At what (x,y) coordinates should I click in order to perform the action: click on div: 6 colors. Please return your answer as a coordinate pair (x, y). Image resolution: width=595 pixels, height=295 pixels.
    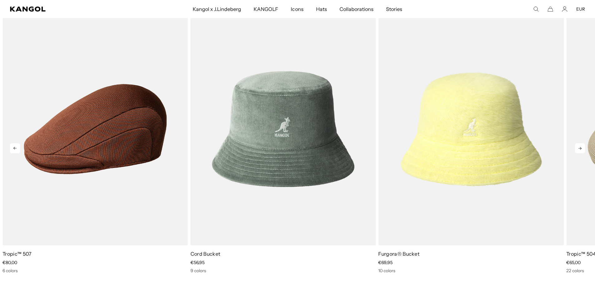
    Looking at the image, I should click on (95, 271).